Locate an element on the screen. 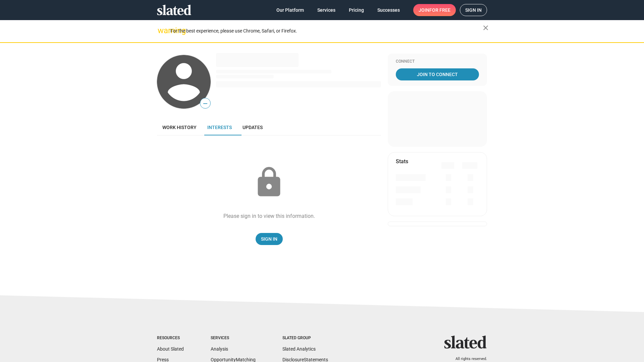  mat-icon: close is located at coordinates (486, 28).